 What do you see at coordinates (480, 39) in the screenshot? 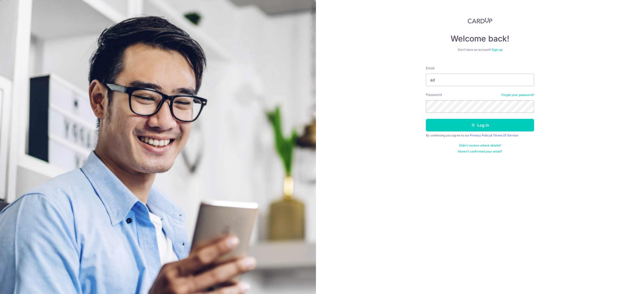
I see `h4: Welcome back!` at bounding box center [480, 39].